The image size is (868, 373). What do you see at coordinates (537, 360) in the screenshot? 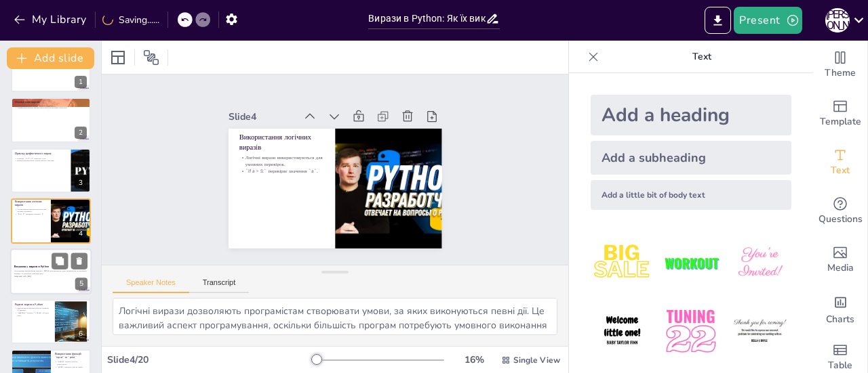
I see `span: Single View` at bounding box center [537, 360].